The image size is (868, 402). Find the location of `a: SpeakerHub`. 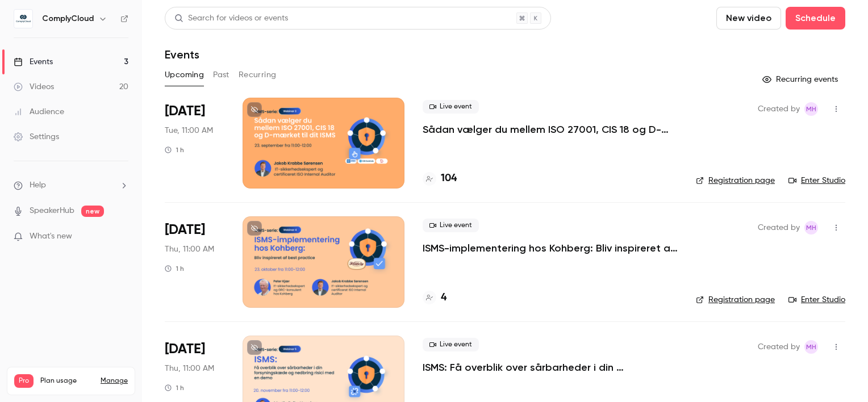

a: SpeakerHub is located at coordinates (51, 211).